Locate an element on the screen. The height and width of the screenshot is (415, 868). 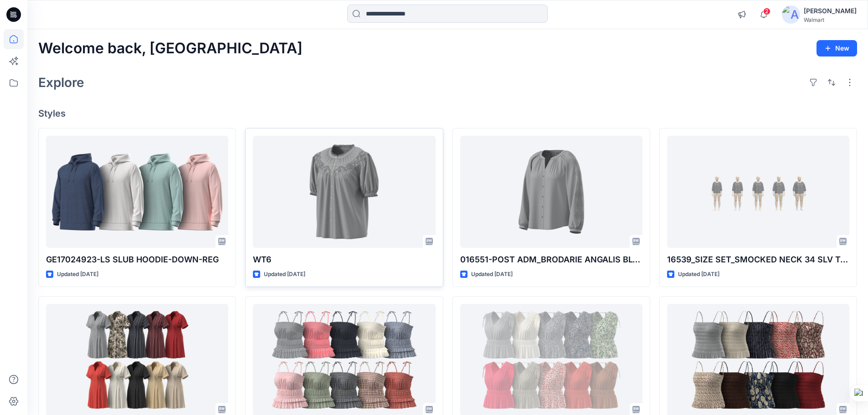
p: 016551-POST ADM_BRODARIE ANGALIS BLOUSE is located at coordinates (551, 260).